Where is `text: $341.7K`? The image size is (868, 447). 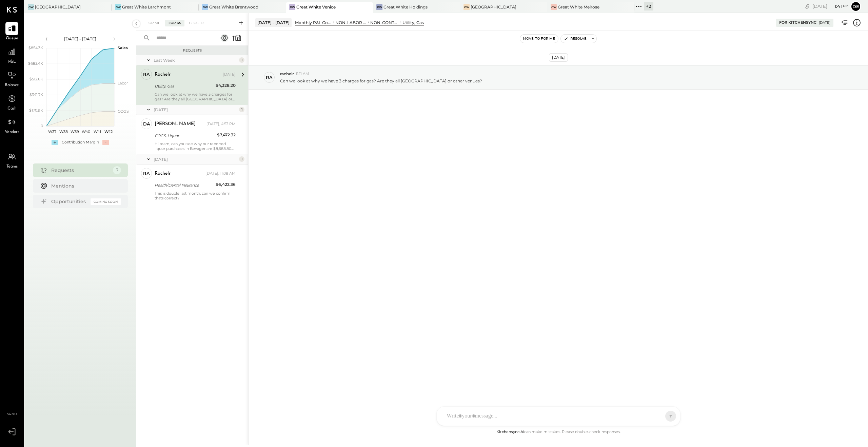 text: $341.7K is located at coordinates (36, 95).